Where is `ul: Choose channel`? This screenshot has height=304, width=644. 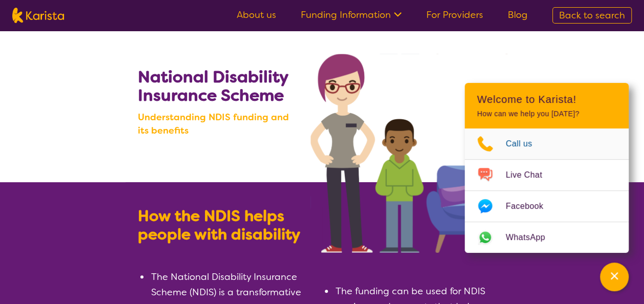 ul: Choose channel is located at coordinates (547, 190).